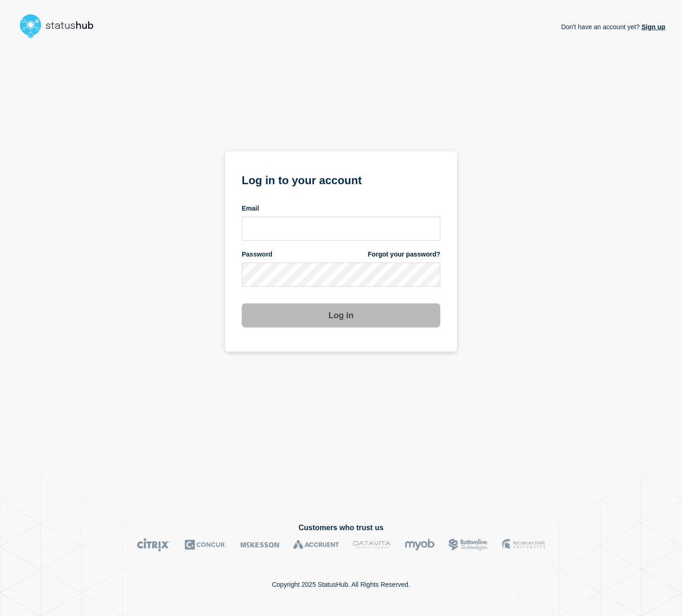 The width and height of the screenshot is (682, 616). I want to click on h1: Log in to your account, so click(341, 179).